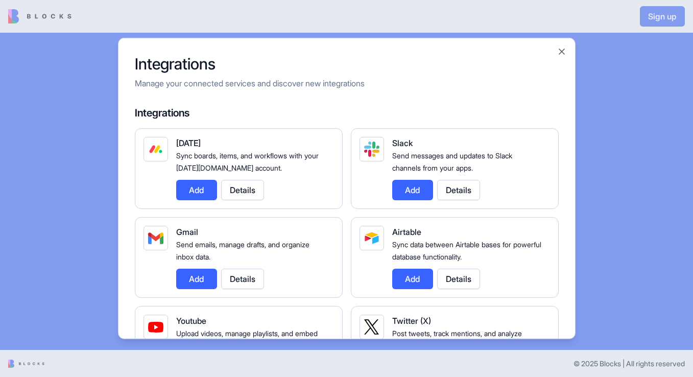 Image resolution: width=693 pixels, height=377 pixels. What do you see at coordinates (247, 339) in the screenshot?
I see `span: Upload videos, manage playlists, and embed content.` at bounding box center [247, 339].